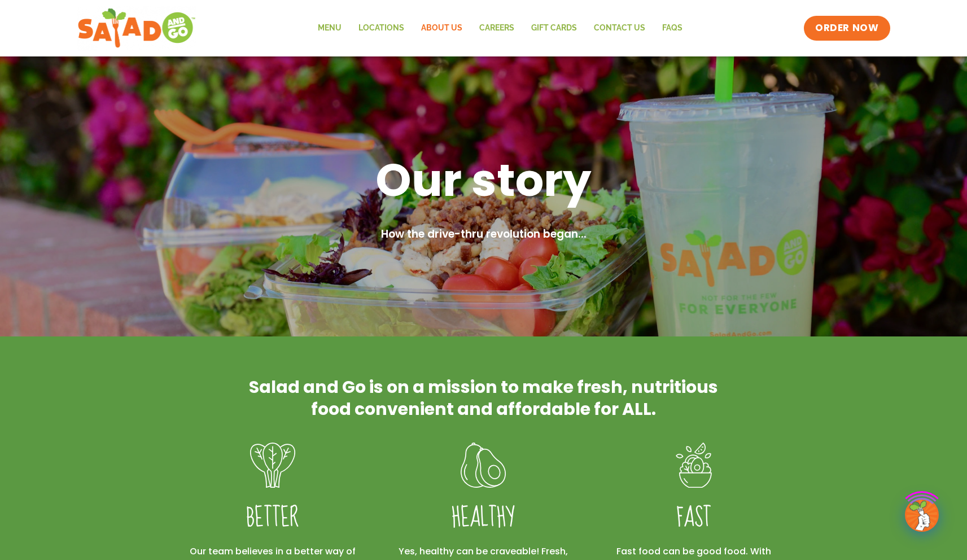 The image size is (967, 560). I want to click on a: About Us, so click(441, 28).